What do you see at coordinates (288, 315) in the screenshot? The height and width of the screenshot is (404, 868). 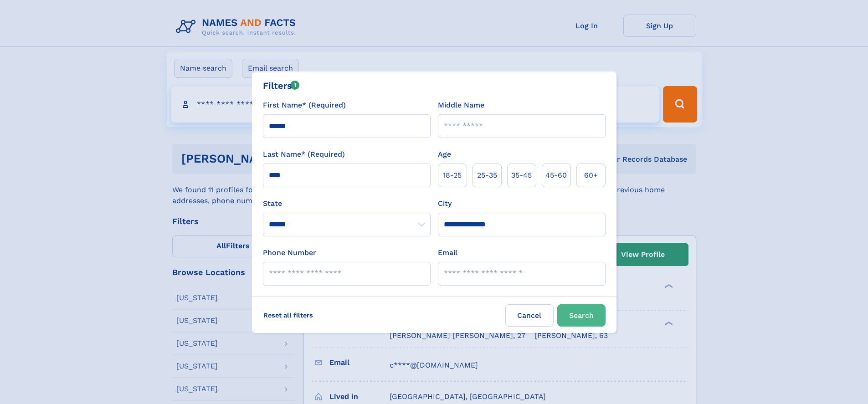 I see `label: Reset all filters` at bounding box center [288, 315].